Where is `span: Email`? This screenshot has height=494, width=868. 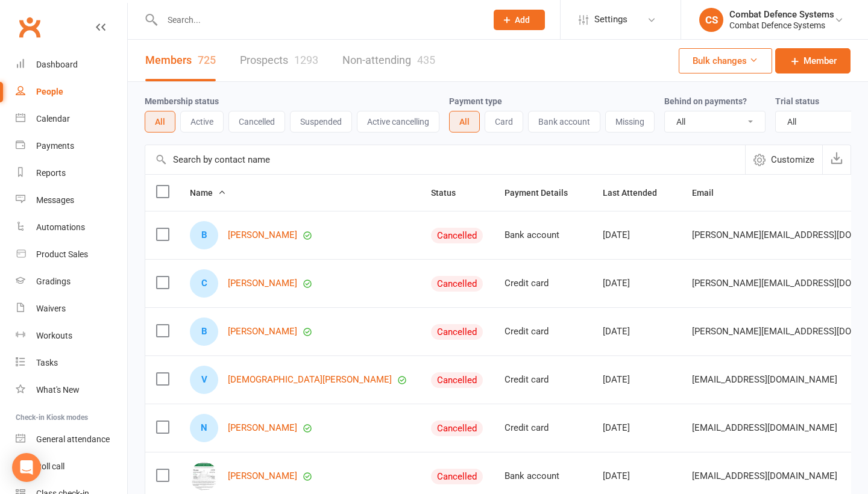
span: Email is located at coordinates (709, 193).